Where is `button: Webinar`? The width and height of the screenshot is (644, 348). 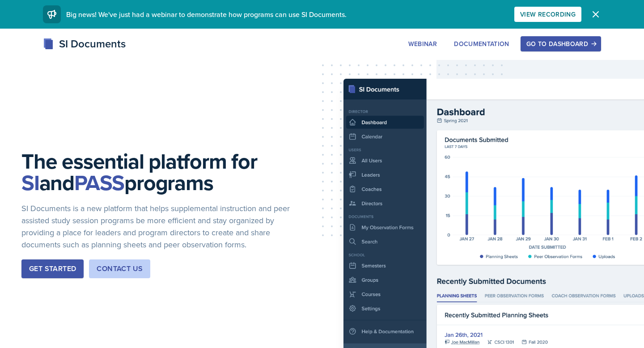
button: Webinar is located at coordinates (423, 44).